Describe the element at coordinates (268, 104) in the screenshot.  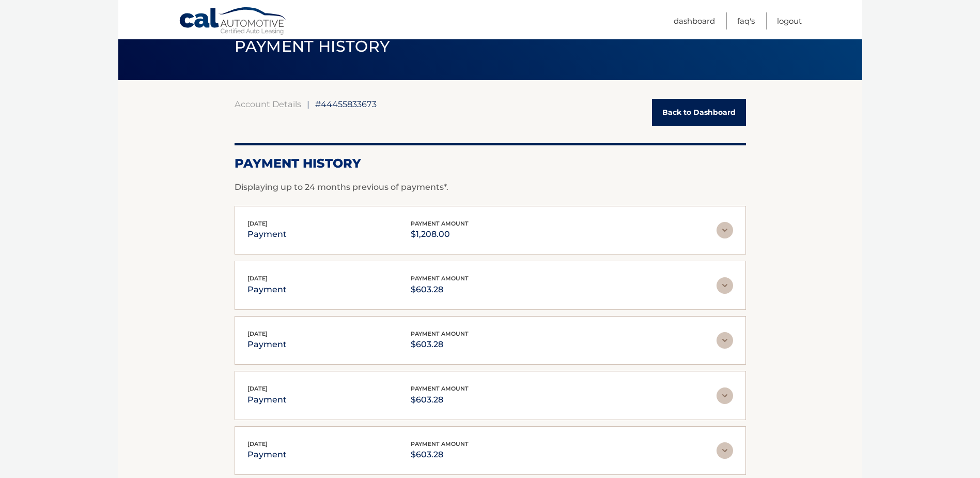
I see `a: Account Details` at that location.